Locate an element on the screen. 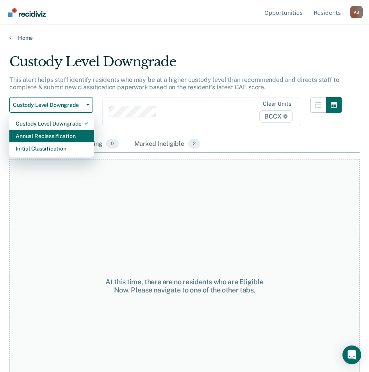  div: Clear units is located at coordinates (277, 104).